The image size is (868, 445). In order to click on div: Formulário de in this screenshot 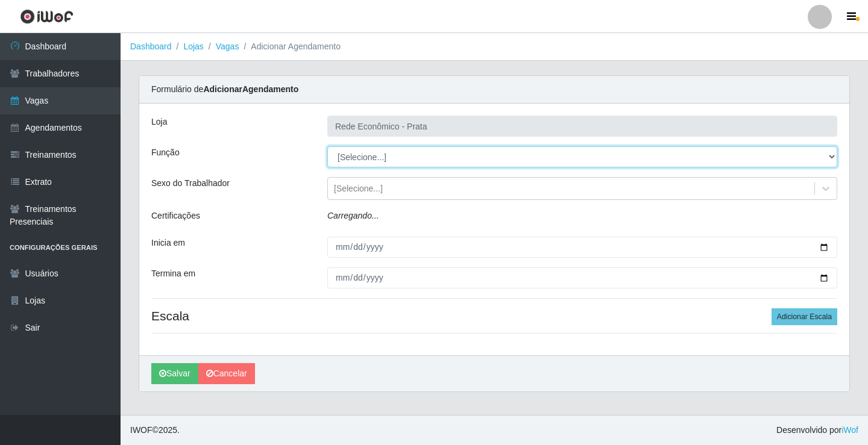, I will do `click(494, 90)`.